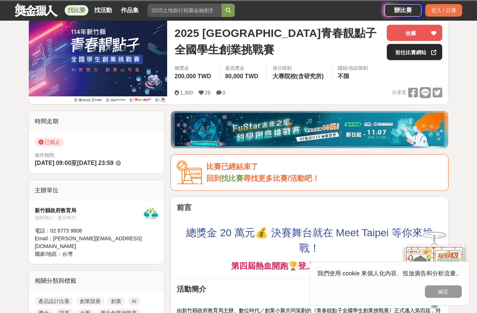 The width and height of the screenshot is (477, 313). What do you see at coordinates (414, 33) in the screenshot?
I see `button: 收藏` at bounding box center [414, 33].